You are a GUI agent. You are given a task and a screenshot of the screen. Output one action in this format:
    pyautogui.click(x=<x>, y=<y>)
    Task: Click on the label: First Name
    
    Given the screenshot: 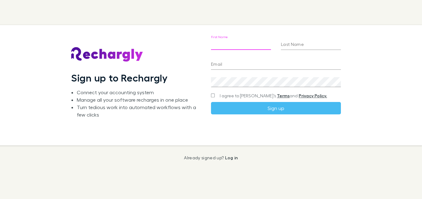 What is the action you would take?
    pyautogui.click(x=219, y=37)
    